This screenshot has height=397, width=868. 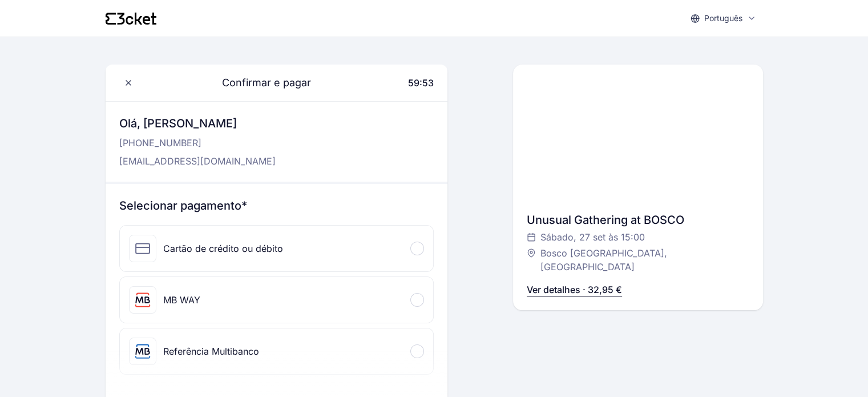 What do you see at coordinates (224, 249) in the screenshot?
I see `div: Cartão de crédito ou débito` at bounding box center [224, 249].